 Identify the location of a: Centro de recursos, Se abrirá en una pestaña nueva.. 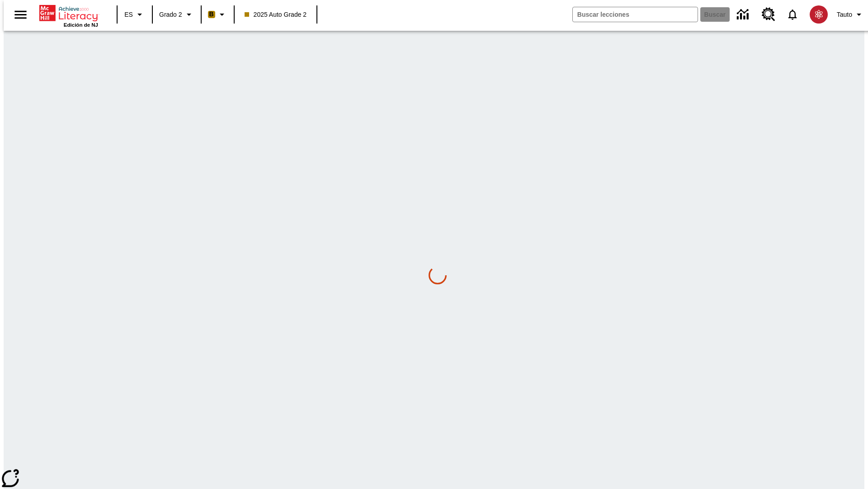
(769, 15).